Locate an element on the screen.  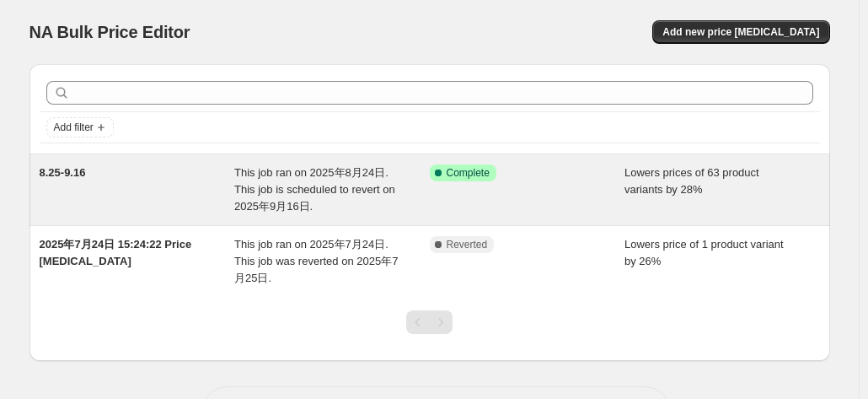
span: This job ran on 2025年7月24日. This job was reverted on 2025年7月25日. is located at coordinates (316, 261).